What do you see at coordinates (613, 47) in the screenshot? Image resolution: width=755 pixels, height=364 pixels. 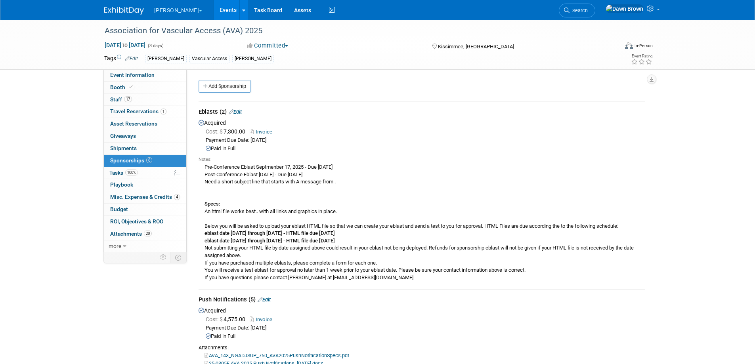 I see `div: Event Format` at bounding box center [613, 47].